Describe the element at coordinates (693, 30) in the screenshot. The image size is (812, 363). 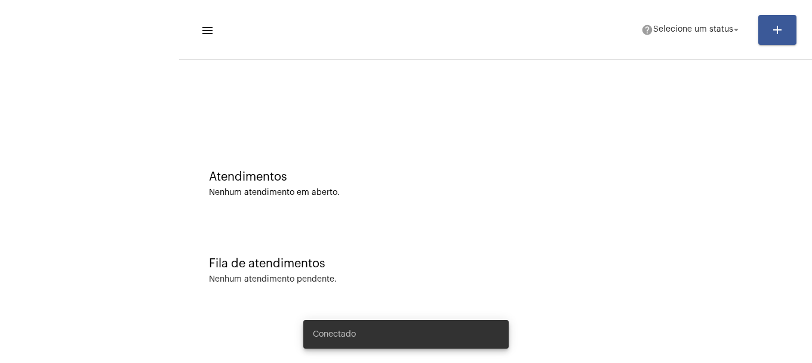
I see `span: Selecione um status` at that location.